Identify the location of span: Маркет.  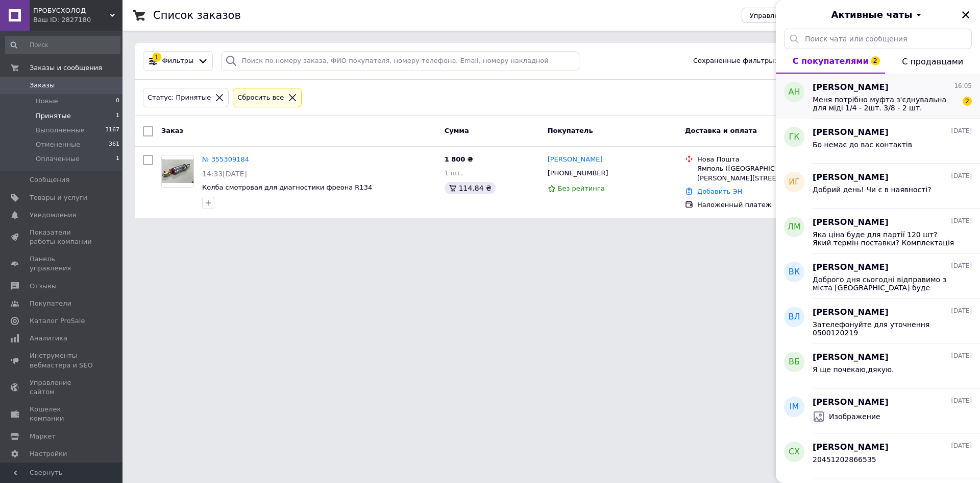
(42, 437).